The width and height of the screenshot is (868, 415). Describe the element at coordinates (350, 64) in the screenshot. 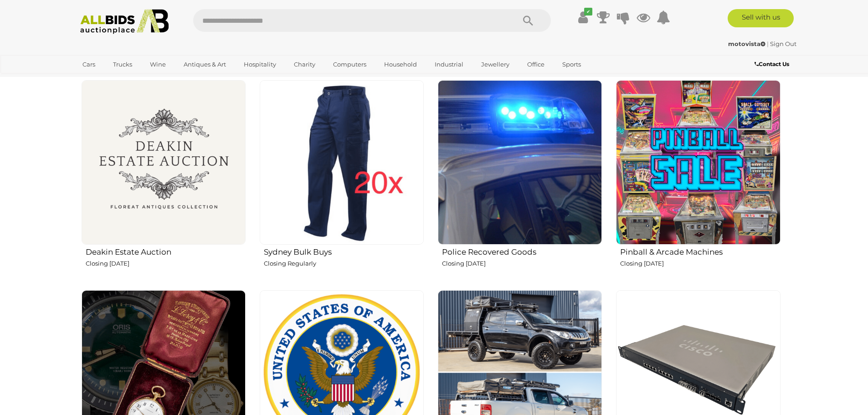

I see `a: Computers` at that location.